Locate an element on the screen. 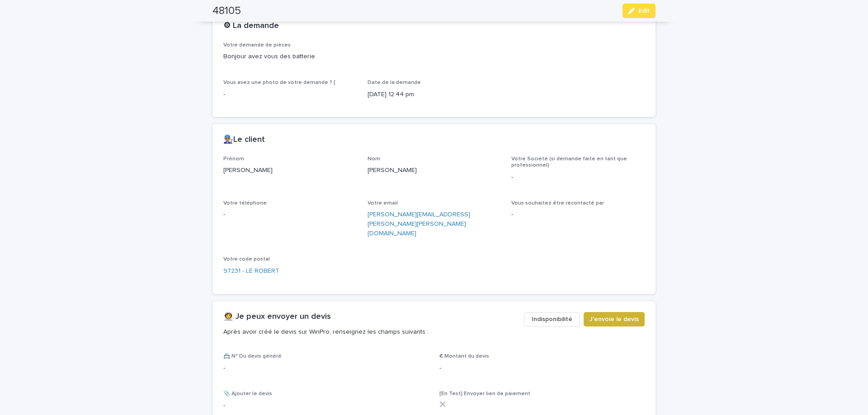 Image resolution: width=868 pixels, height=415 pixels. span: € Montant du devis is located at coordinates (464, 357).